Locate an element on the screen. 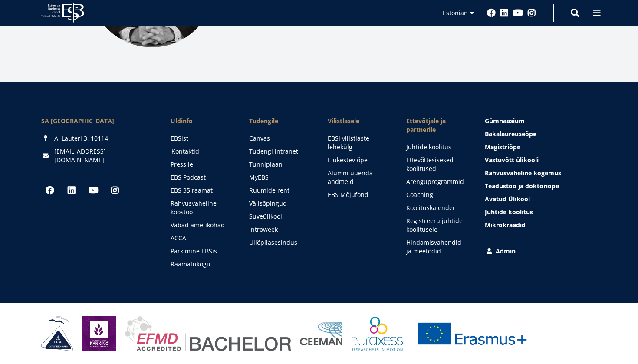 This screenshot has width=638, height=364. a: Magistriõpe is located at coordinates (541, 147).